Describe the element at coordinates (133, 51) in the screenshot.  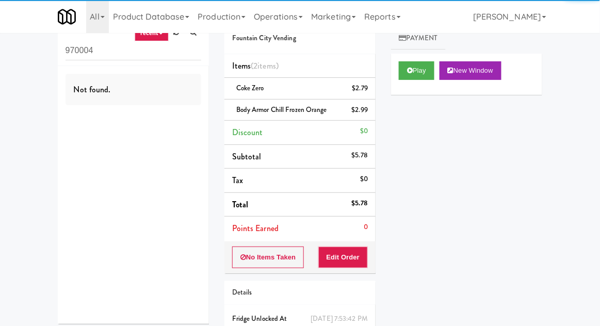
I see `input: Search vision orders` at that location.